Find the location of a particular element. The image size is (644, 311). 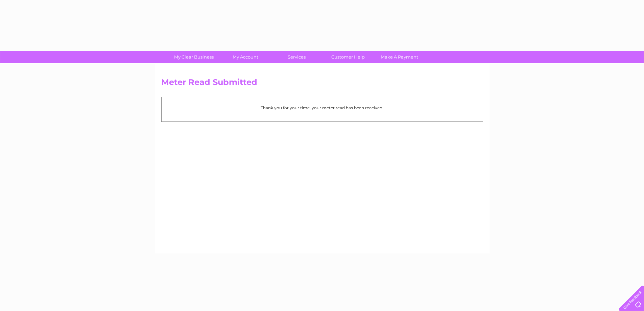

a: My Account is located at coordinates (245, 57).